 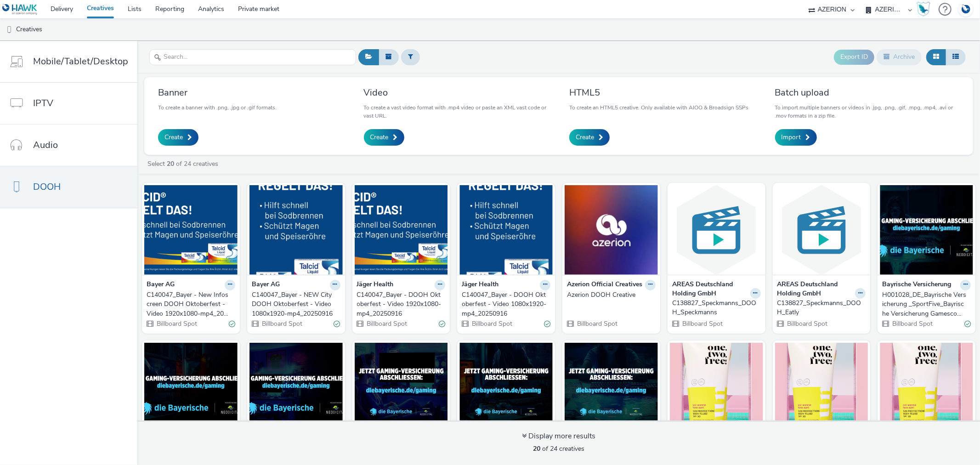 What do you see at coordinates (559, 436) in the screenshot?
I see `div: Display more results` at bounding box center [559, 436].